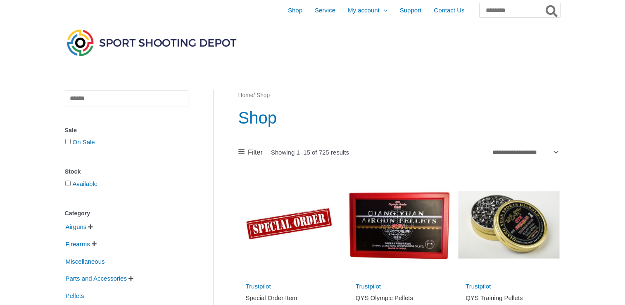  Describe the element at coordinates (76, 226) in the screenshot. I see `a: Airguns` at that location.